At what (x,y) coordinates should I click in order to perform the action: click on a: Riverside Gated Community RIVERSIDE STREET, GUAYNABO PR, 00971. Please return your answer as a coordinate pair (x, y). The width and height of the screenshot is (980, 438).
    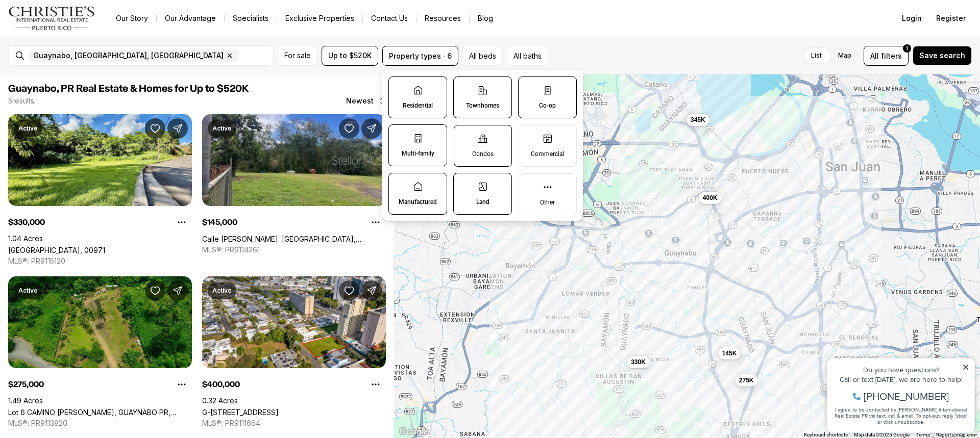
    Looking at the image, I should click on (57, 250).